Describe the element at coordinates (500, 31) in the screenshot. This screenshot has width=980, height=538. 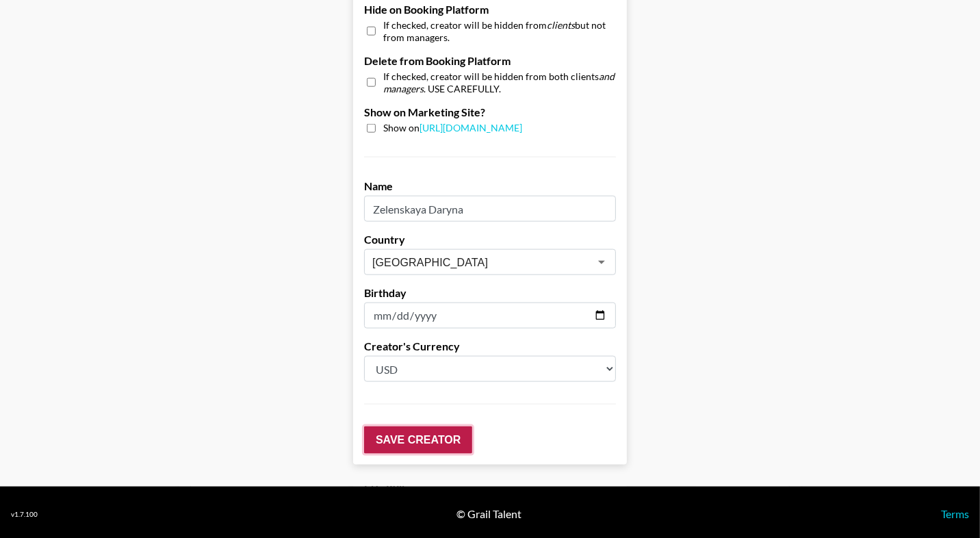
I see `span: If checked, creator will be hidden from but not from managers.` at that location.